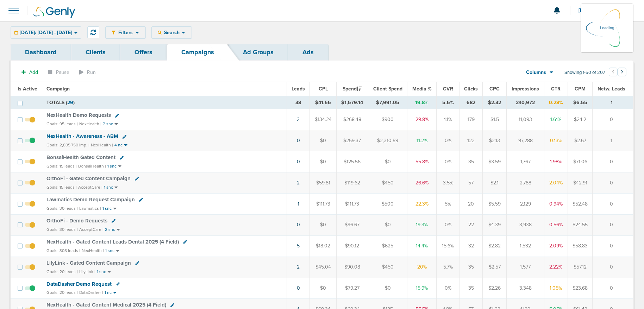 This screenshot has width=644, height=309. I want to click on a: Ads, so click(308, 52).